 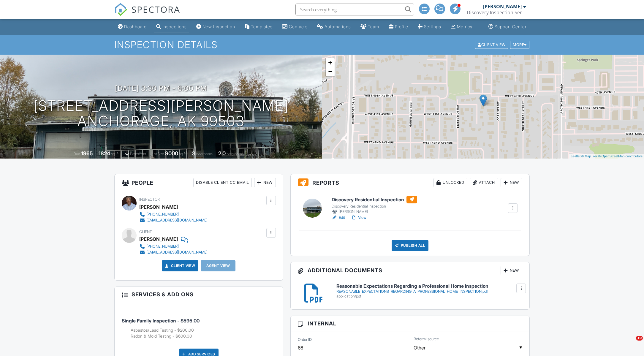 I want to click on div: Team, so click(x=374, y=26).